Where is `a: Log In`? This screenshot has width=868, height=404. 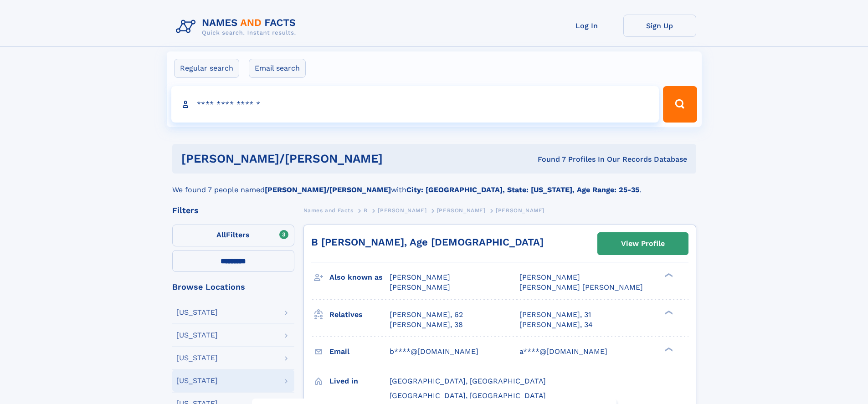 a: Log In is located at coordinates (587, 26).